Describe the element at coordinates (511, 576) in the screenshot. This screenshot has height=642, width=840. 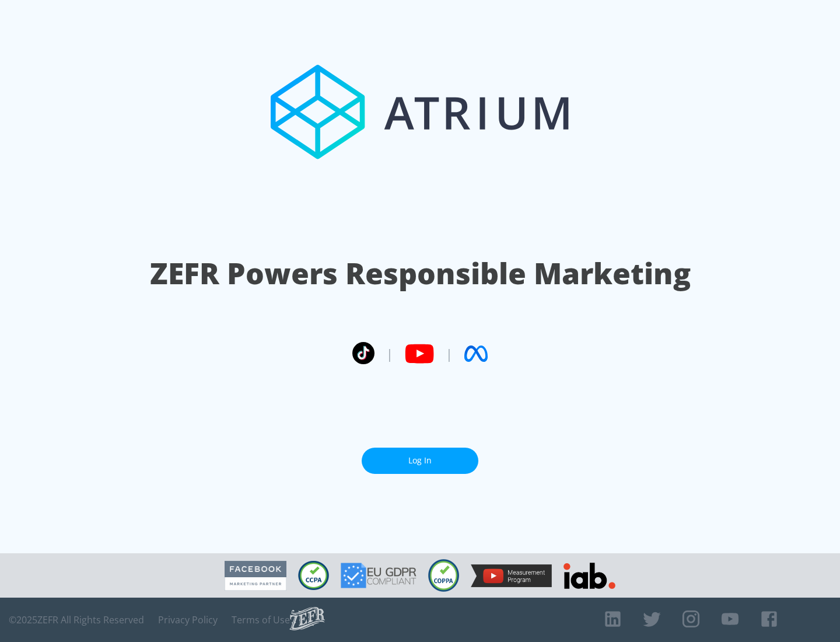
I see `img: YouTube Measurement Program` at that location.